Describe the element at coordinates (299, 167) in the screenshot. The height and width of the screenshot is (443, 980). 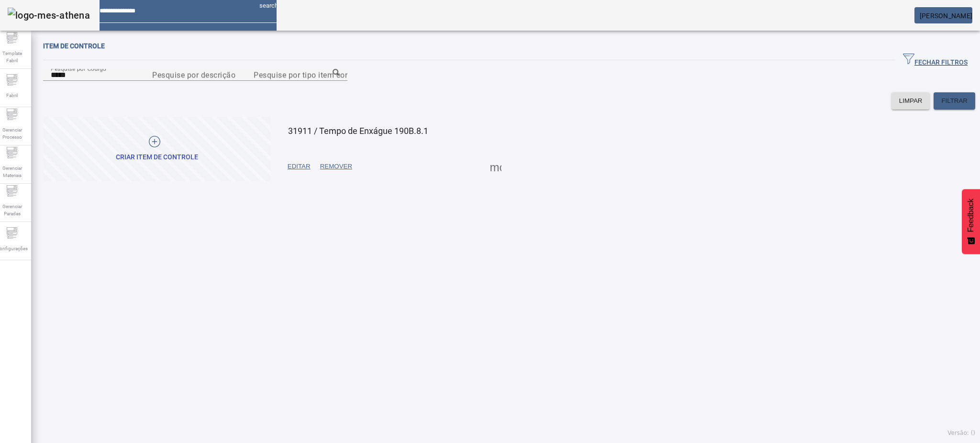
I see `button: EDITAR` at that location.